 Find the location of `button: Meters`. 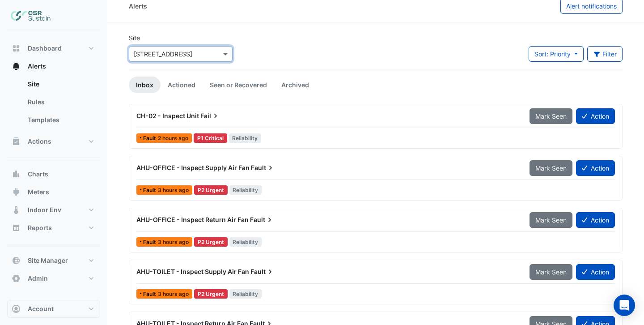

button: Meters is located at coordinates (53, 192).